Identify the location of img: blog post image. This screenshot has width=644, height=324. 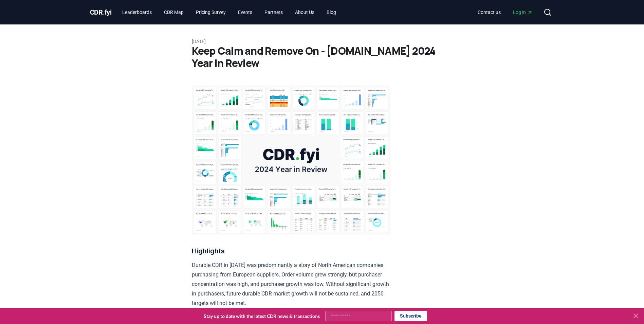
(291, 160).